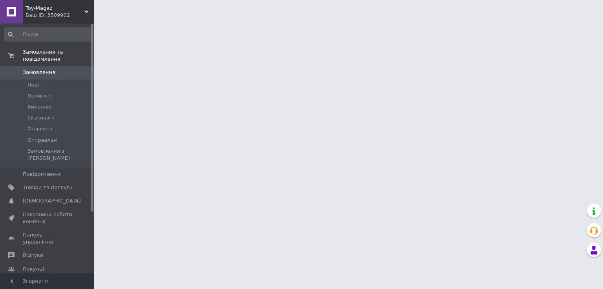  I want to click on span: Повідомлення, so click(42, 175).